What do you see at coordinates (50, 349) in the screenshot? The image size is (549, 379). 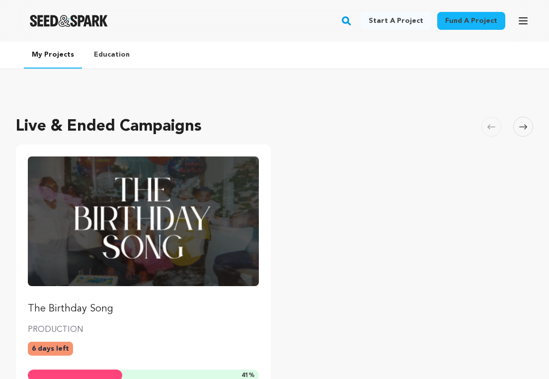 I see `p: 6 days left` at bounding box center [50, 349].